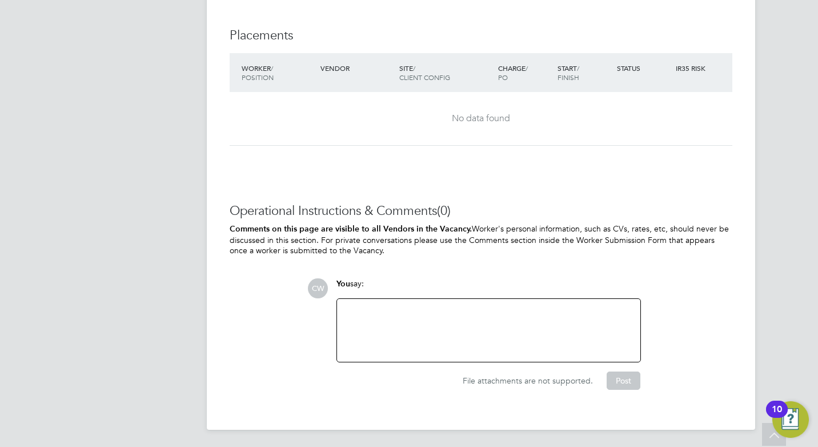  I want to click on h3: Placements, so click(481, 35).